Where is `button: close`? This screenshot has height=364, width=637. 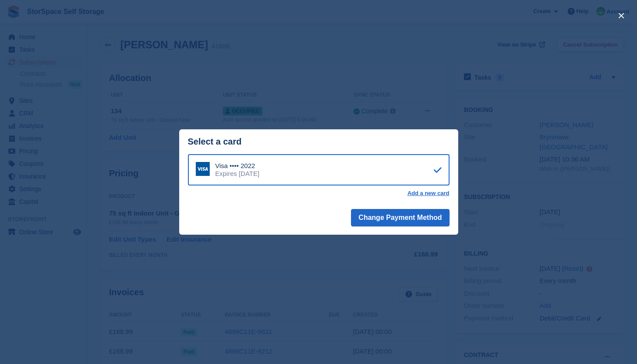
button: close is located at coordinates (621, 16).